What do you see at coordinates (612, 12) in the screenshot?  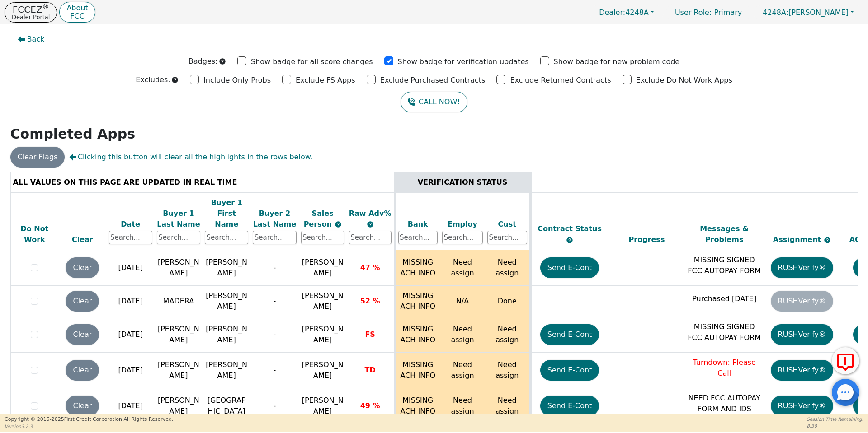 I see `span: Dealer:` at bounding box center [612, 12].